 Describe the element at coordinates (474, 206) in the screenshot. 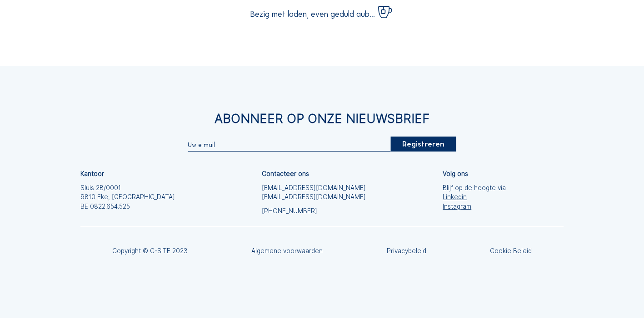

I see `a: Instagram` at that location.